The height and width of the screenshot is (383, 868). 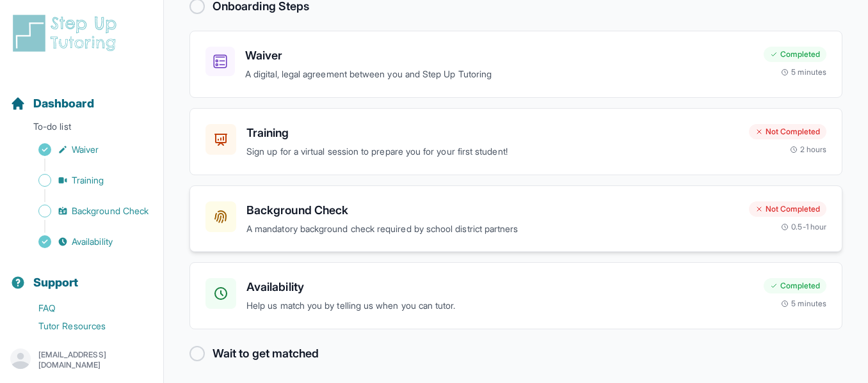 I want to click on h3: Training, so click(x=492, y=133).